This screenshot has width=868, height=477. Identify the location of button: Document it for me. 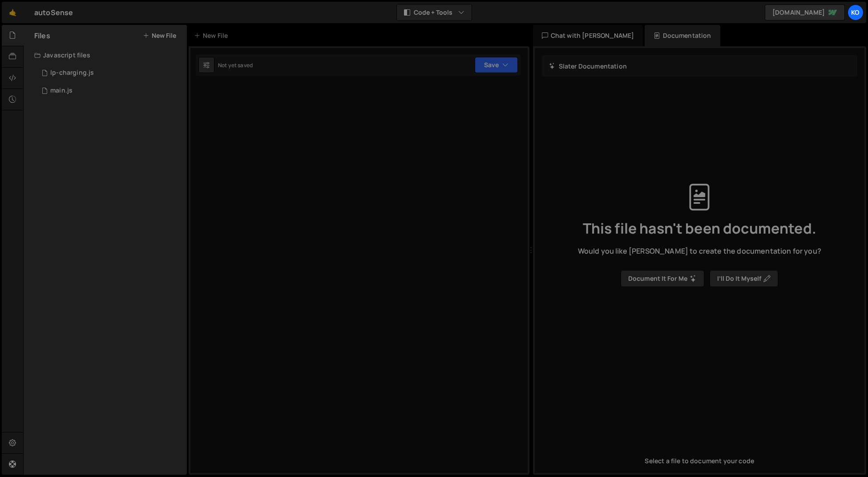
(662, 279).